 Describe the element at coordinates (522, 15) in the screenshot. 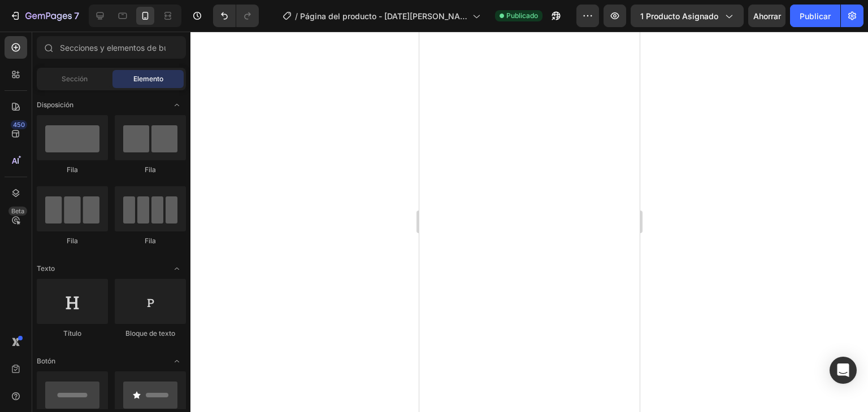

I see `font: Publicado` at that location.